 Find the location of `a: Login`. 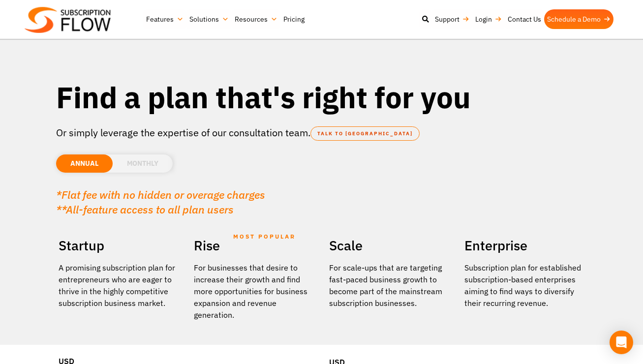

a: Login is located at coordinates (489, 19).